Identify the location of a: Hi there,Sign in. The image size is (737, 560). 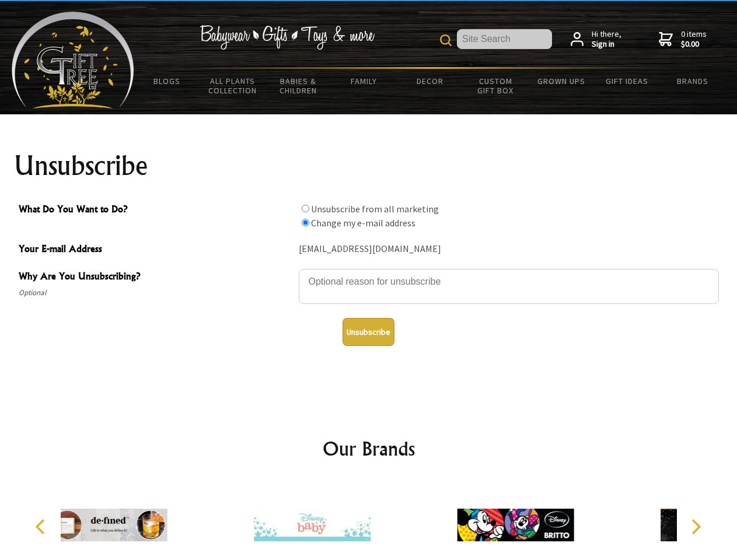
(596, 39).